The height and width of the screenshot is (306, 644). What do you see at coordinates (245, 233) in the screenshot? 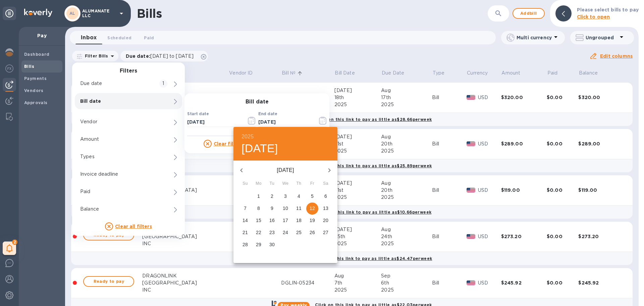
I see `button: 21` at bounding box center [245, 233].